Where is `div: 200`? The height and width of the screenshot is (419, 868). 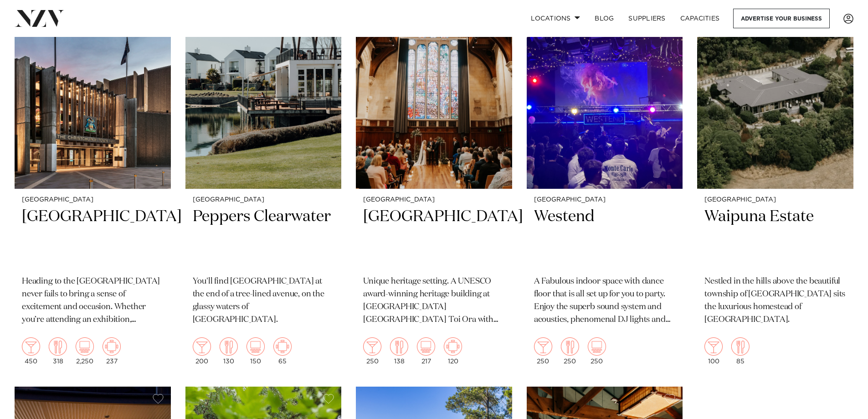
div: 200 is located at coordinates (202, 351).